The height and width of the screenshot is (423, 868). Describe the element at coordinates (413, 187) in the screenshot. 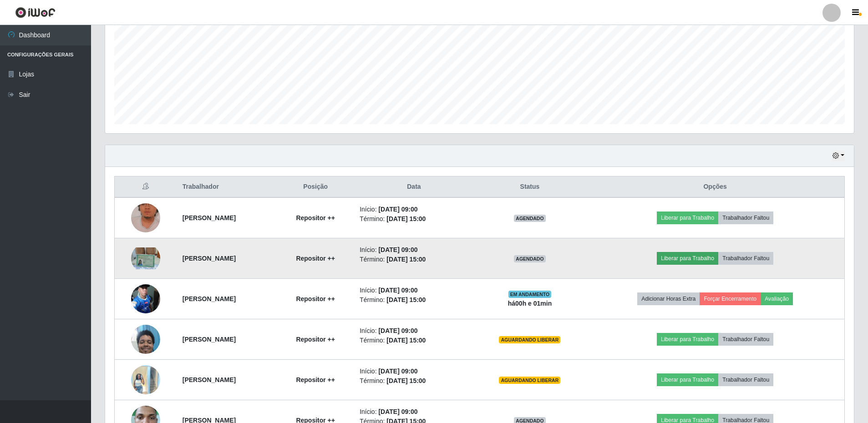

I see `th: Data` at that location.